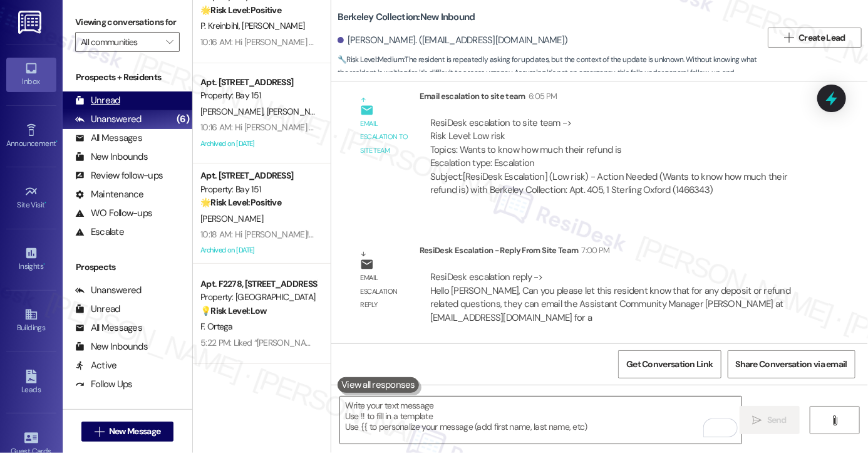  I want to click on div: Escalate, so click(100, 232).